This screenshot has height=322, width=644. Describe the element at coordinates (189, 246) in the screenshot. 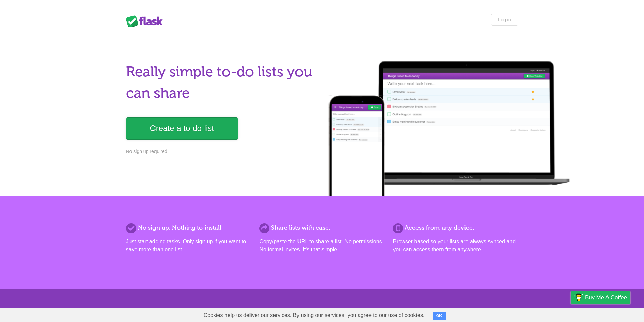

I see `p: Just start adding tasks. Only sign up if you want to save more than one list.` at that location.